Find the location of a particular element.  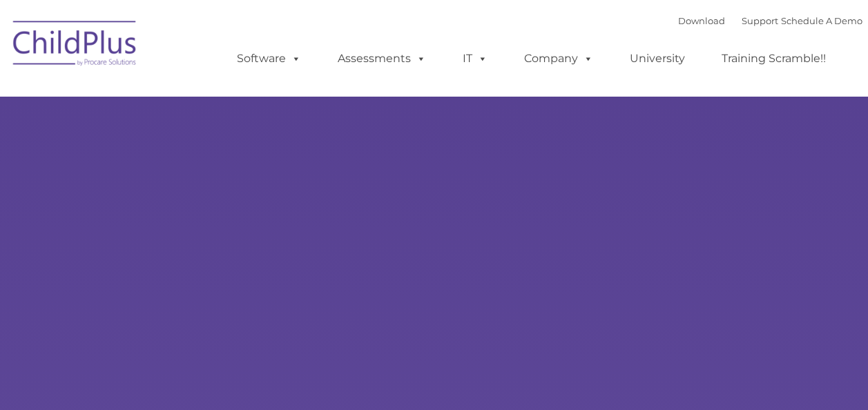

a: IT is located at coordinates (475, 59).